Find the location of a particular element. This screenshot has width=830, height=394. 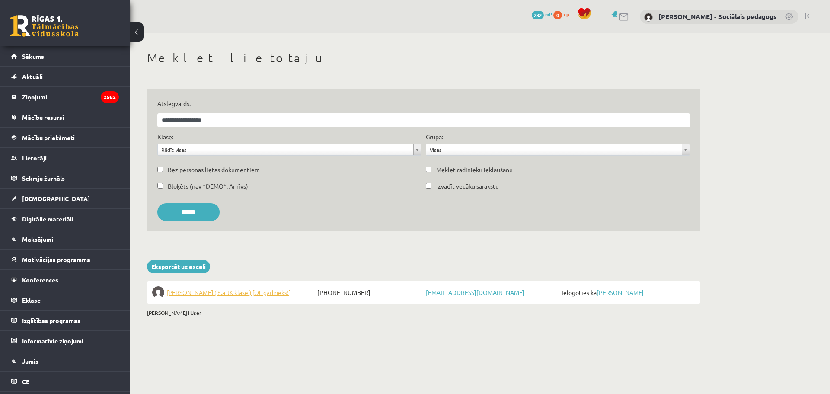

span: Konferences is located at coordinates (40, 280).